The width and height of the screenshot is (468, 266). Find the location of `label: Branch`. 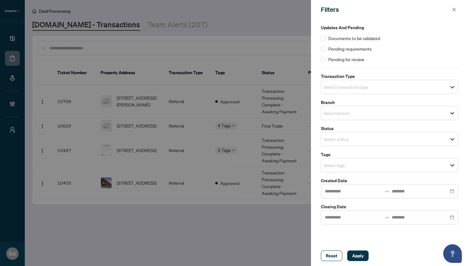

label: Branch is located at coordinates (389, 102).